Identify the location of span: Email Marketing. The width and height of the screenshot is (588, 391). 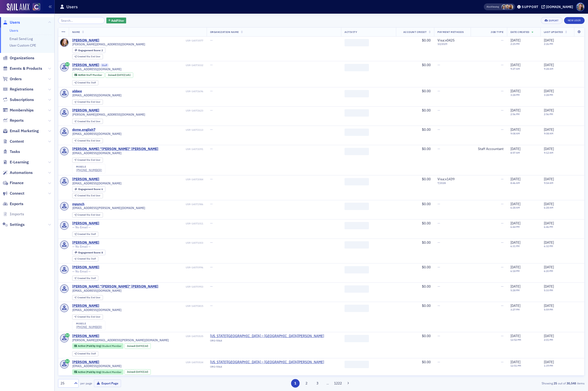
(24, 131).